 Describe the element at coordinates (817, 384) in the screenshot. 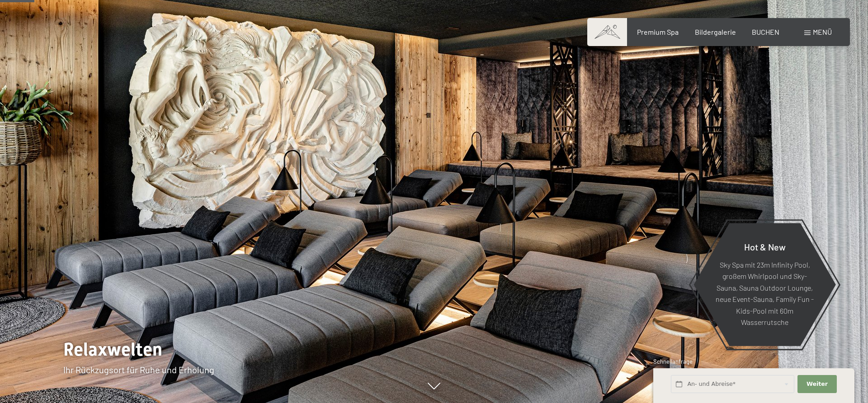

I see `button: Weiter` at that location.